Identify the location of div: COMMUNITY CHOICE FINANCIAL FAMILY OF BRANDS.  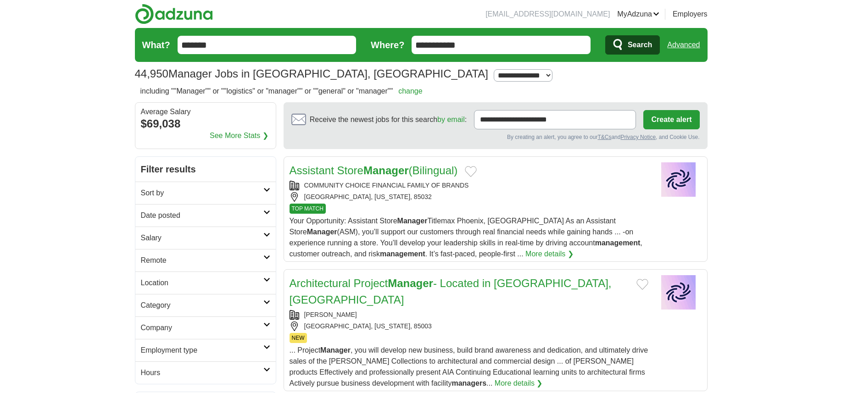
(469, 185).